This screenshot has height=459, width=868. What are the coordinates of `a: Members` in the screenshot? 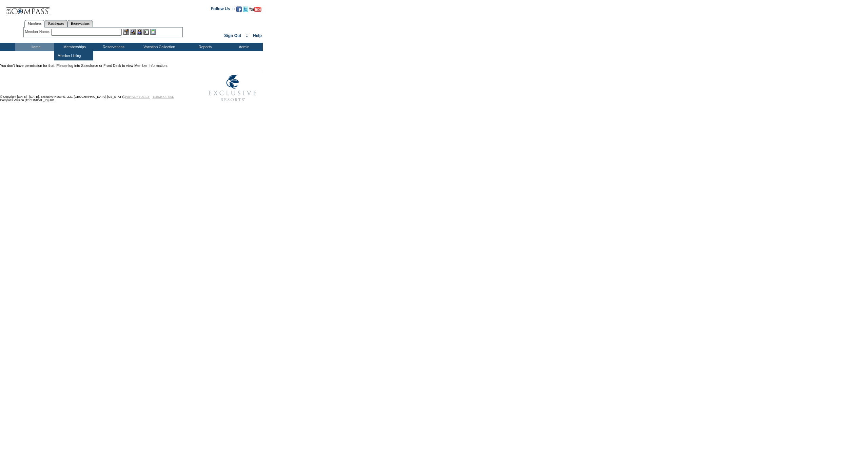 It's located at (35, 24).